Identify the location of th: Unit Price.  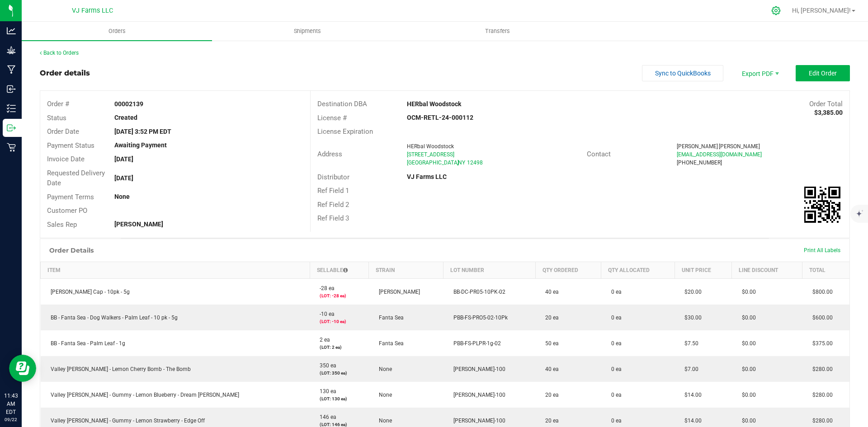
(703, 270).